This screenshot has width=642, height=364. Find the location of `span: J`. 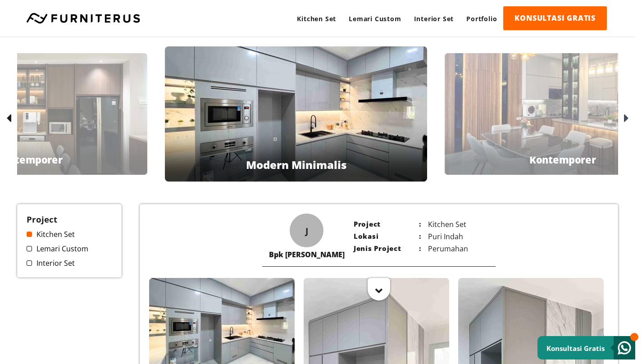

span: J is located at coordinates (307, 230).